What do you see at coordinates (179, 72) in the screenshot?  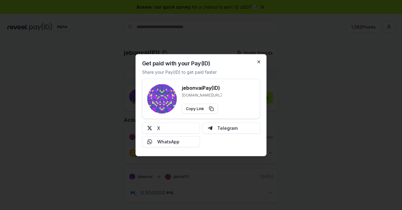 I see `p: Share your Pay(ID) to get paid faster` at bounding box center [179, 72].